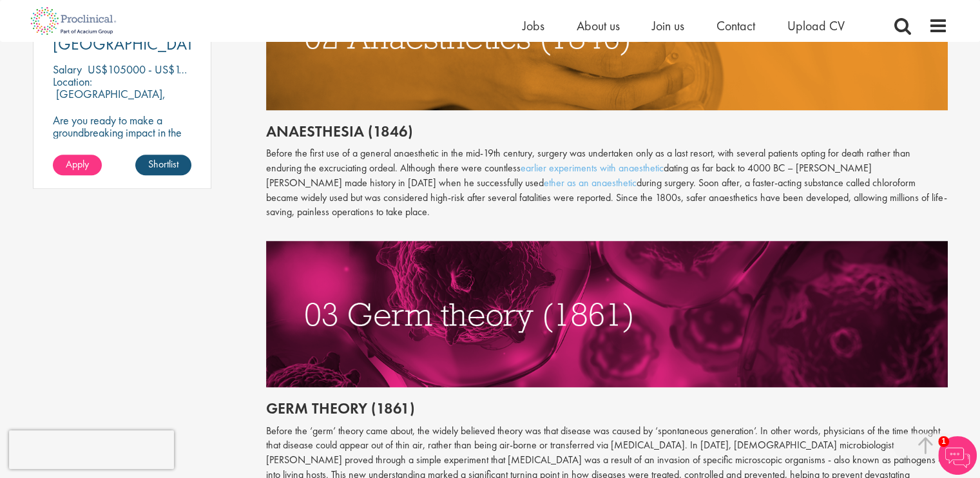  What do you see at coordinates (668, 26) in the screenshot?
I see `span: Join us` at bounding box center [668, 26].